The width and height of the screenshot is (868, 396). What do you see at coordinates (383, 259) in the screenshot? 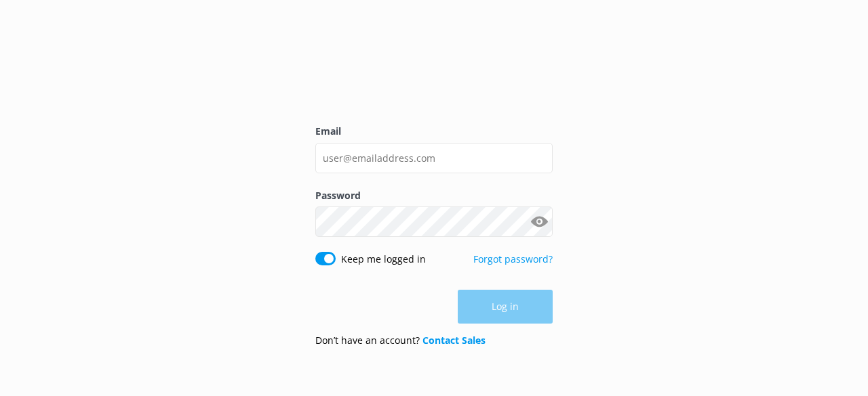
I see `label: Keep me logged in` at bounding box center [383, 259].